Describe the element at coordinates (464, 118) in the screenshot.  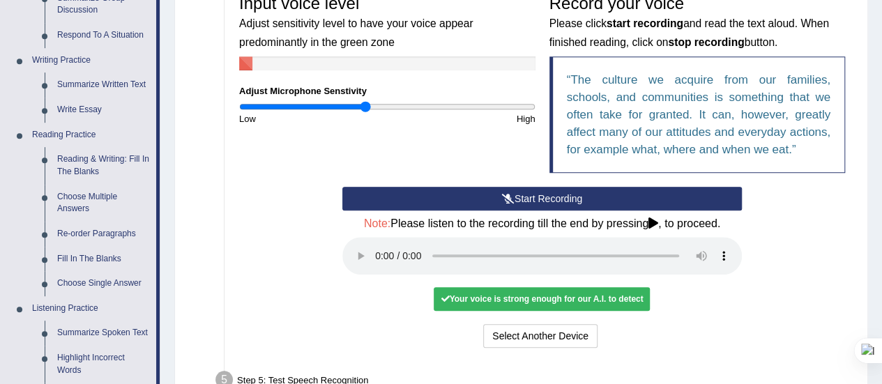
I see `div: High` at that location.